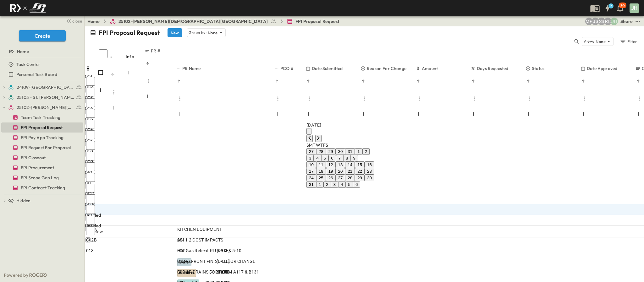 The width and height of the screenshot is (644, 282). What do you see at coordinates (589, 22) in the screenshot?
I see `div: Monica Pruteanu (mpruteanu@fpibuilders.com)` at bounding box center [589, 22].